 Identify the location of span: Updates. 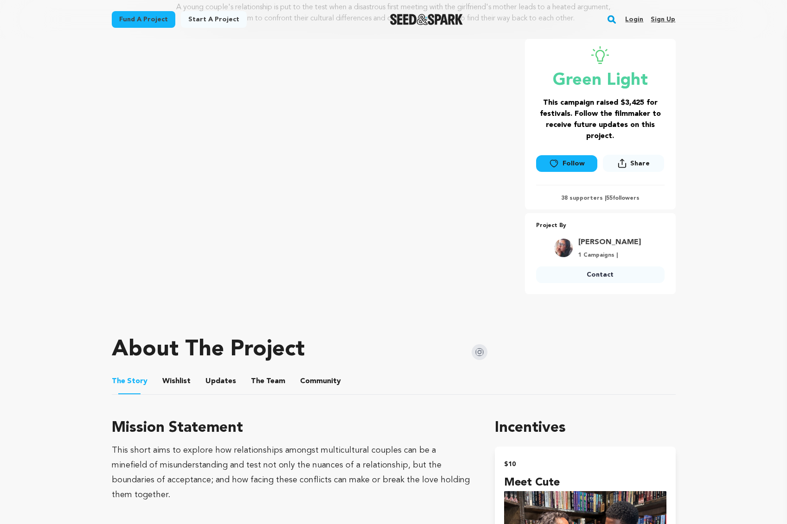
(221, 382).